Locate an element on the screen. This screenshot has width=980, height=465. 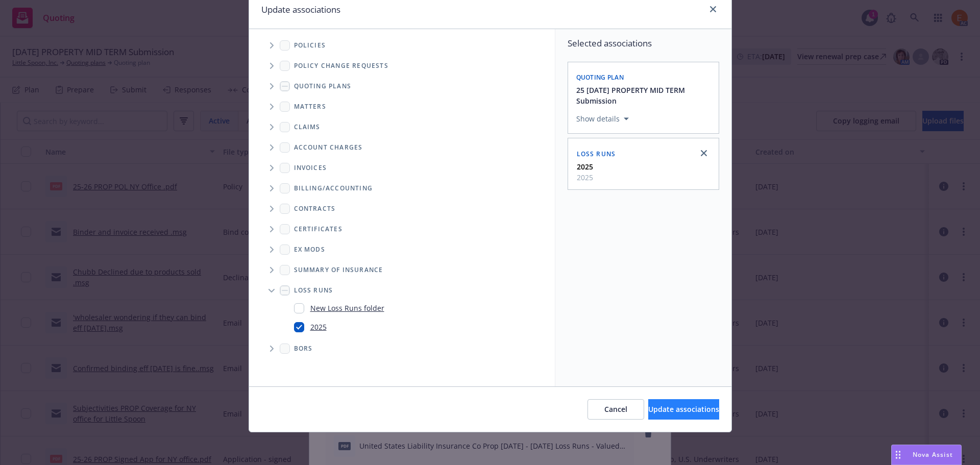
span: Summary of insurance is located at coordinates (339, 270).